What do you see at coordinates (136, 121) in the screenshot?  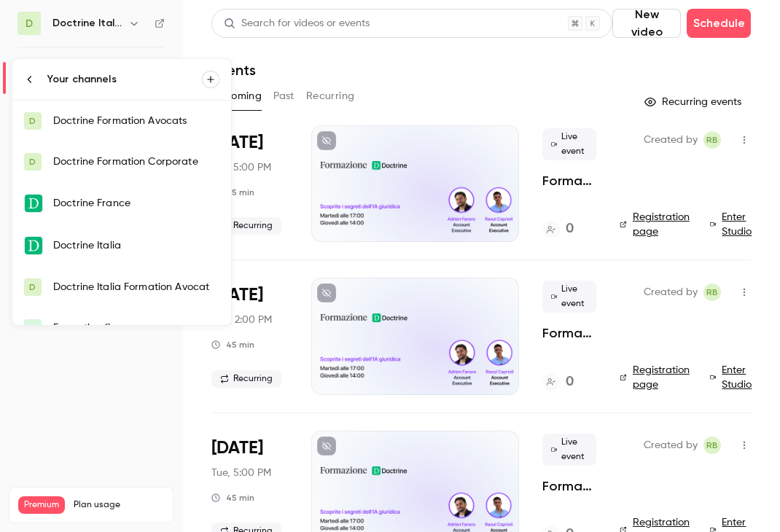 I see `div: Doctrine Formation Avocats` at bounding box center [136, 121].